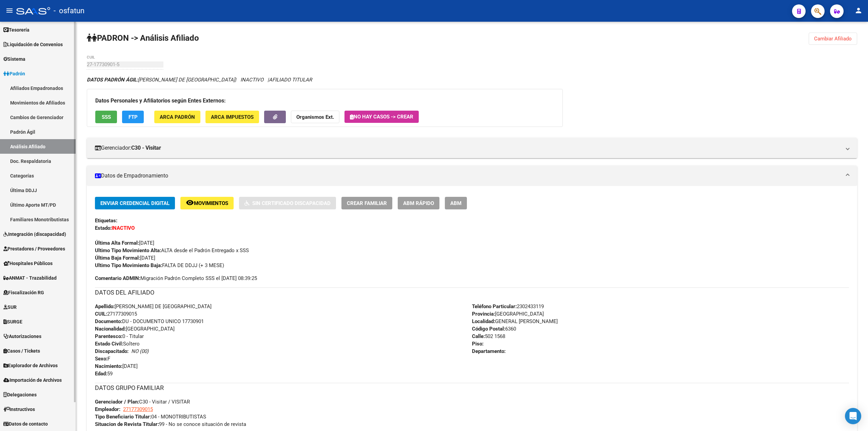 This screenshot has width=868, height=431. I want to click on span: Casos / Tickets, so click(22, 351).